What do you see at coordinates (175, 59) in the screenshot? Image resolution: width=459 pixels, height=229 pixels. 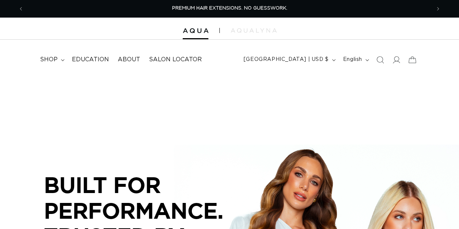 I see `a: Salon Locator` at bounding box center [175, 59].